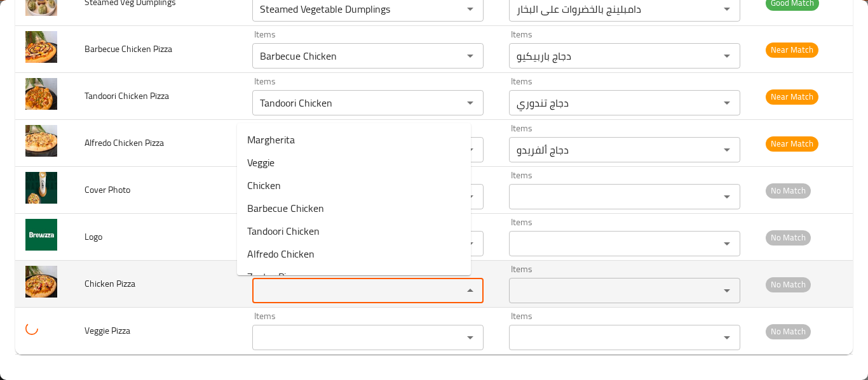  I want to click on span: Alfredo Chicken, so click(281, 254).